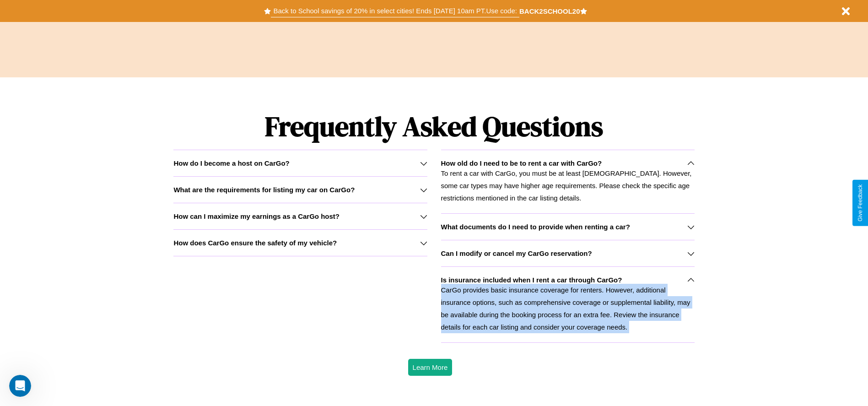 Image resolution: width=868 pixels, height=406 pixels. Describe the element at coordinates (860, 203) in the screenshot. I see `div: Give Feedback` at that location.